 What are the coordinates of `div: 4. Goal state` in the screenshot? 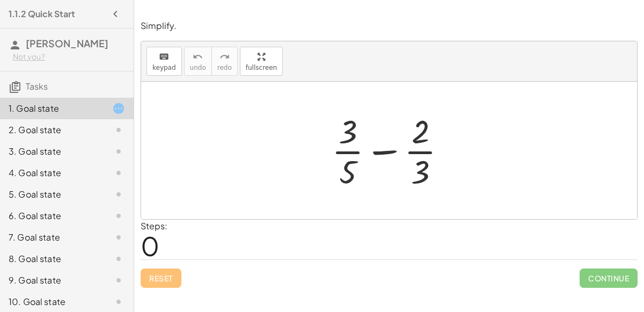 It's located at (52, 173).